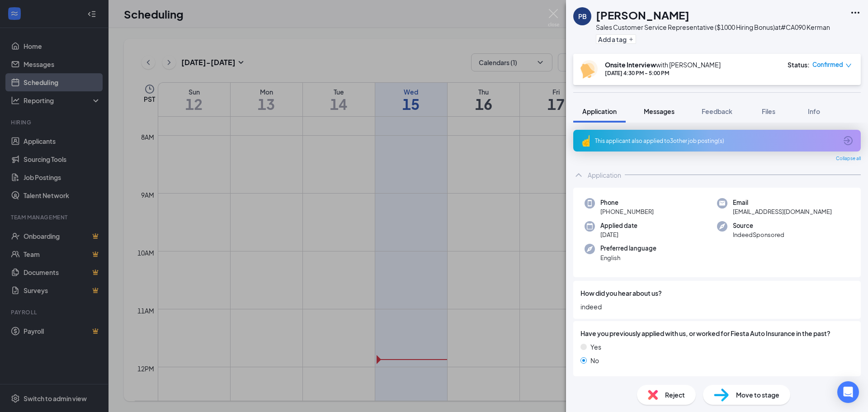 This screenshot has width=868, height=412. What do you see at coordinates (659, 111) in the screenshot?
I see `span: Messages` at bounding box center [659, 111].